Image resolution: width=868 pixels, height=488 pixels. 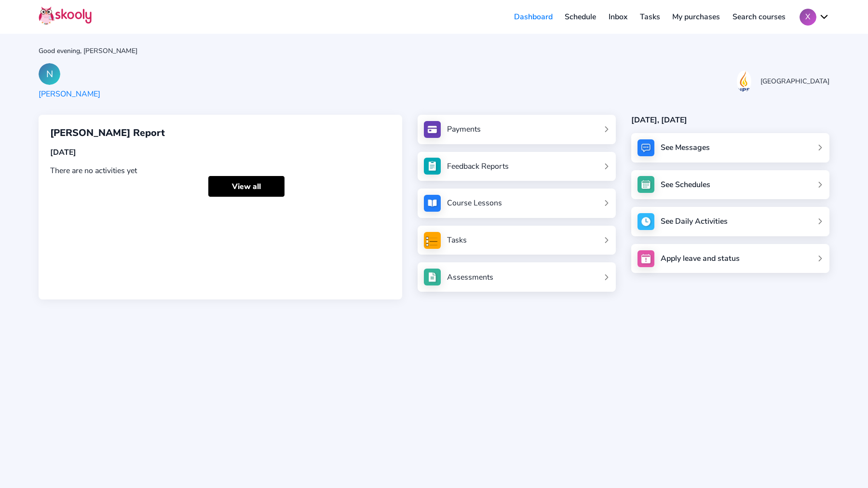 I want to click on a: Feedback Reports, so click(x=517, y=166).